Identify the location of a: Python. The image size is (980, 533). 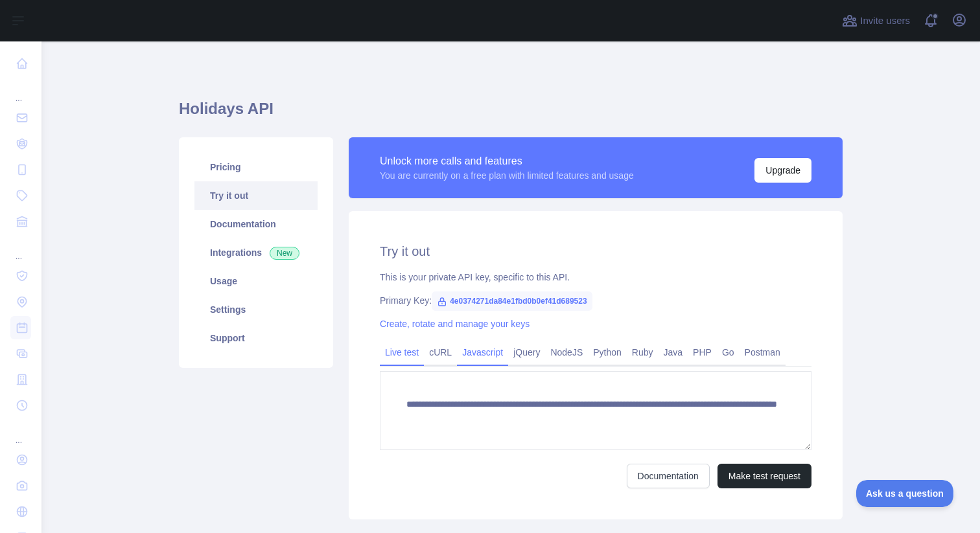
(607, 352).